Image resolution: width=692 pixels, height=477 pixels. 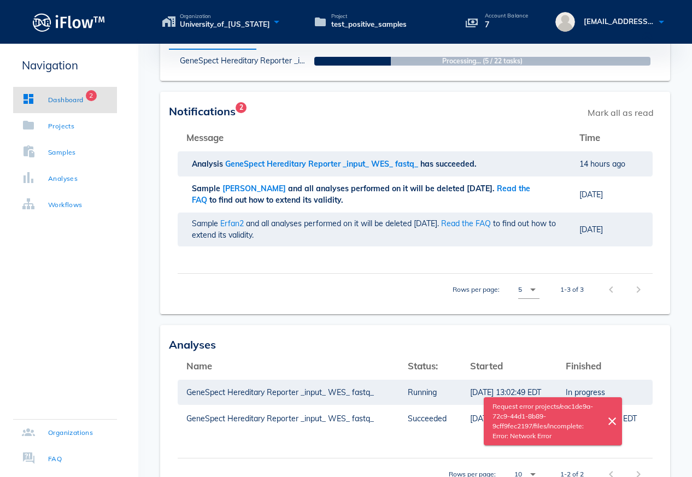 What do you see at coordinates (465, 223) in the screenshot?
I see `a: Read the FAQ` at bounding box center [465, 223].